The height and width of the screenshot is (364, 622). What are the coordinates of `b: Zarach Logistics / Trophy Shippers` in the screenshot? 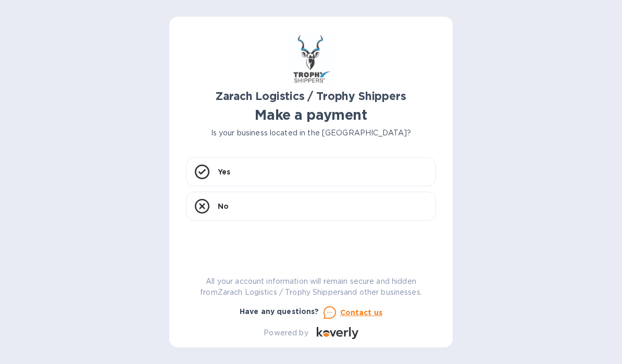 It's located at (311, 96).